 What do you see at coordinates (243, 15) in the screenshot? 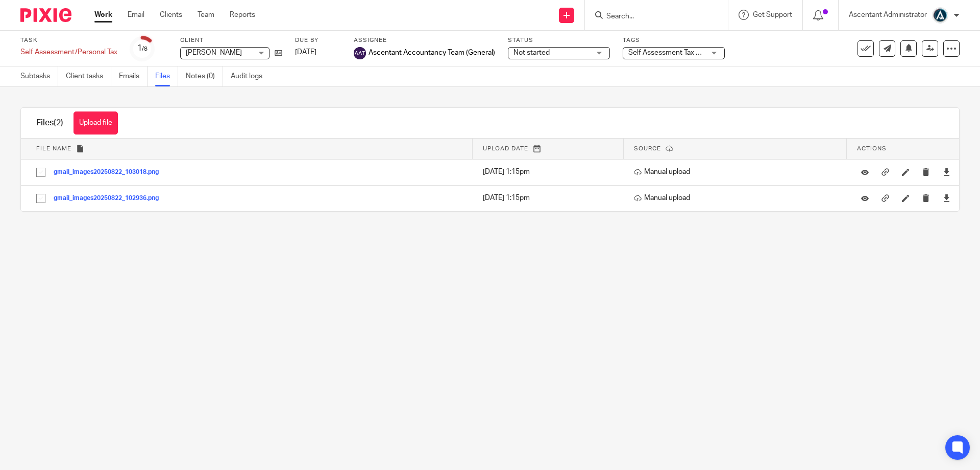
I see `a: Reports` at bounding box center [243, 15].